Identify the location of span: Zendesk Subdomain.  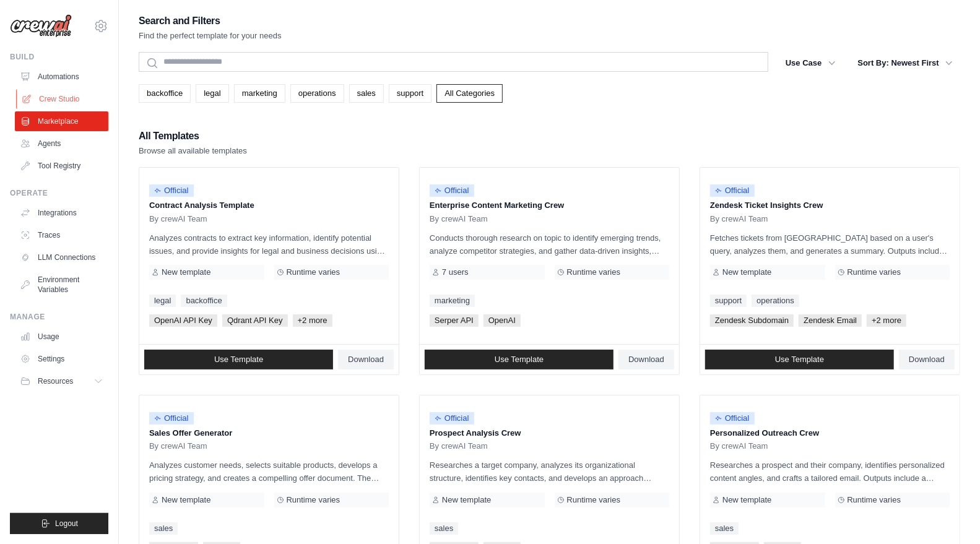
(752, 321).